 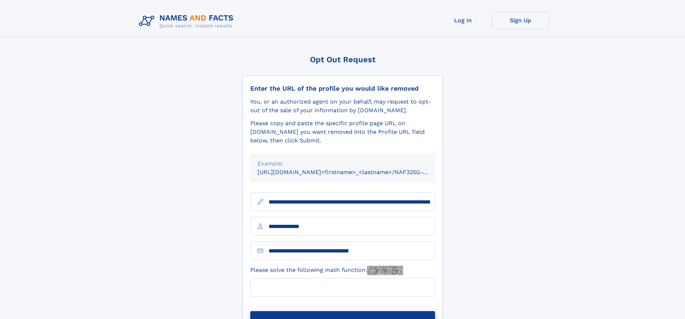 What do you see at coordinates (520, 20) in the screenshot?
I see `a: Sign Up` at bounding box center [520, 20].